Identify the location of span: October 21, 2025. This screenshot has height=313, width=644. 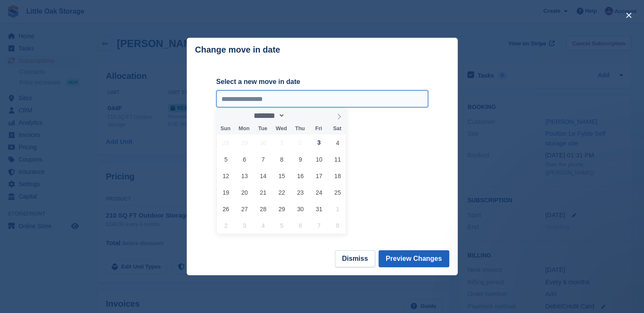
(263, 192).